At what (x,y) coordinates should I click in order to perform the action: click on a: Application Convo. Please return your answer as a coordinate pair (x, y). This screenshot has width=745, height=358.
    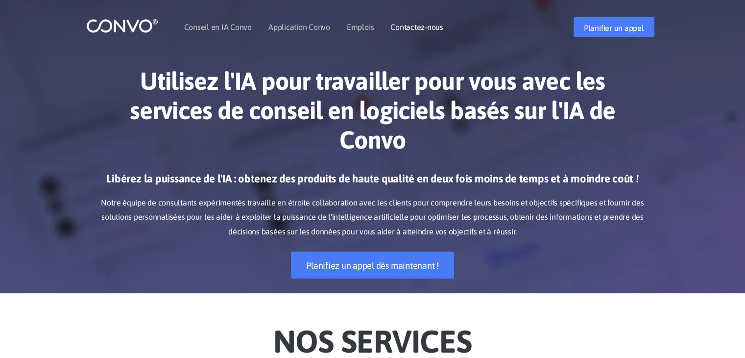
    Looking at the image, I should click on (299, 27).